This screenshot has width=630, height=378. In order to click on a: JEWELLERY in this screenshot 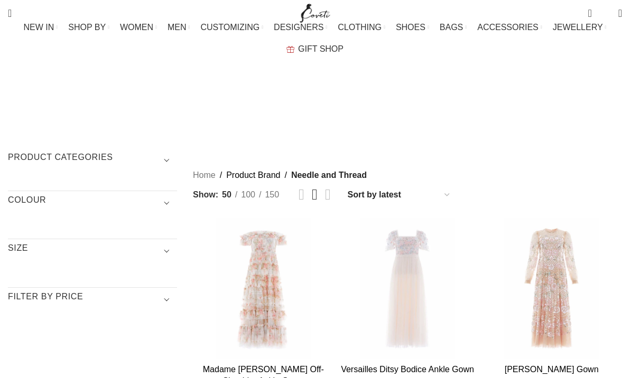, I will do `click(579, 27)`.